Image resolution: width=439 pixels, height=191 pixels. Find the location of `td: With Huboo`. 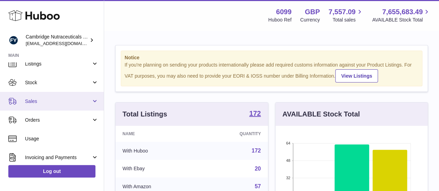

td: With Huboo is located at coordinates (157, 151).